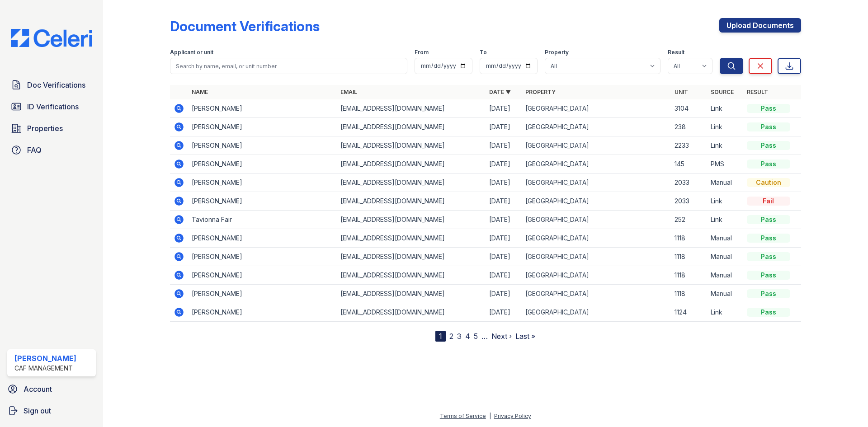 Image resolution: width=868 pixels, height=427 pixels. What do you see at coordinates (525, 336) in the screenshot?
I see `a: Last »` at bounding box center [525, 336].